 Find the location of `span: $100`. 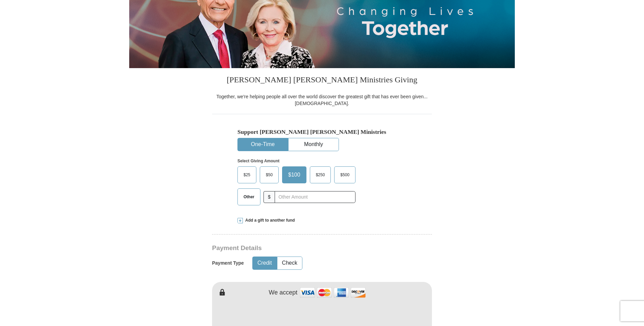

span: $100 is located at coordinates (294, 175).